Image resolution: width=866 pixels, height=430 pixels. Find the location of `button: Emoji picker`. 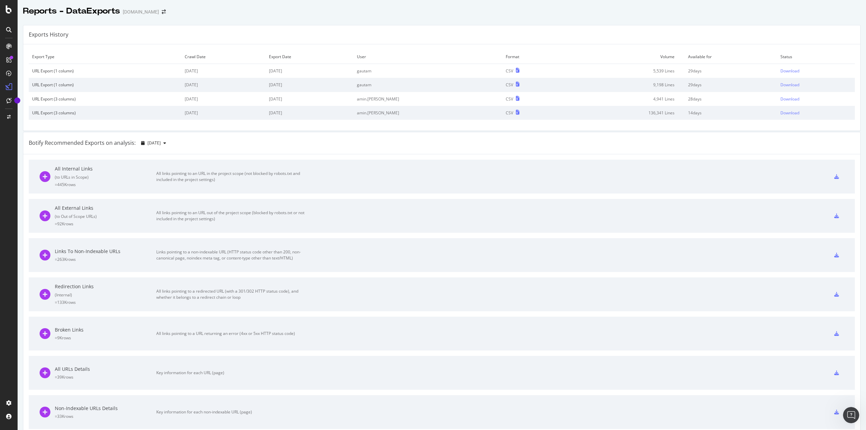

button: Emoji picker is located at coordinates (13, 224).